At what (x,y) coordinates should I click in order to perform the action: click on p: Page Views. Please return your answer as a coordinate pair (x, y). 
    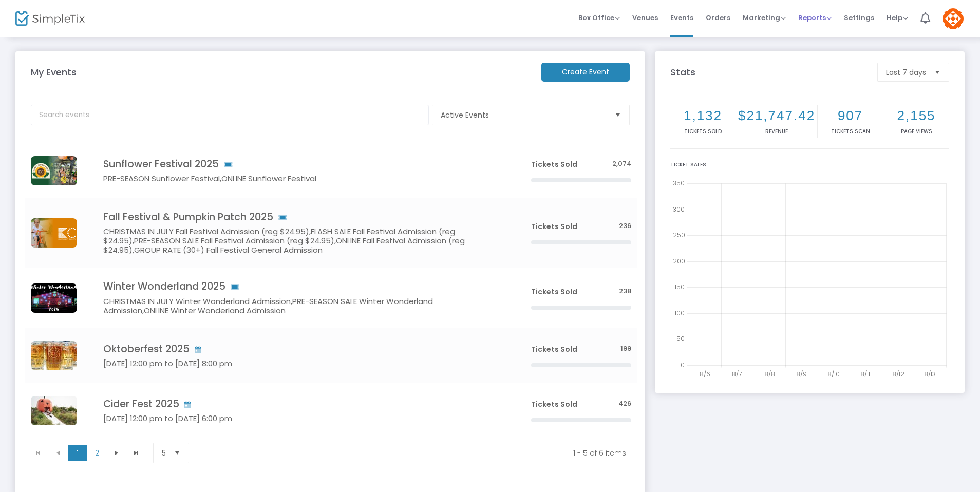
    Looking at the image, I should click on (917, 131).